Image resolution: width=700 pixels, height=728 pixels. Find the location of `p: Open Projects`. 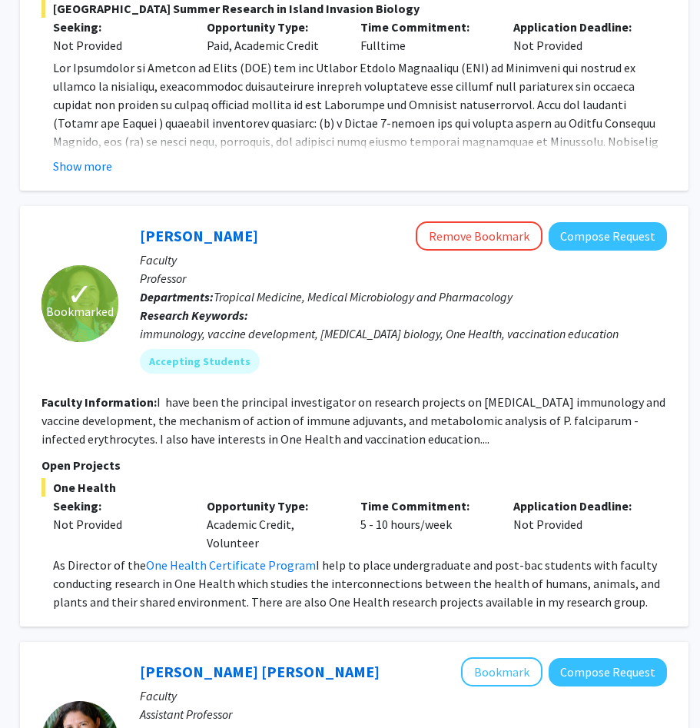

p: Open Projects is located at coordinates (354, 465).